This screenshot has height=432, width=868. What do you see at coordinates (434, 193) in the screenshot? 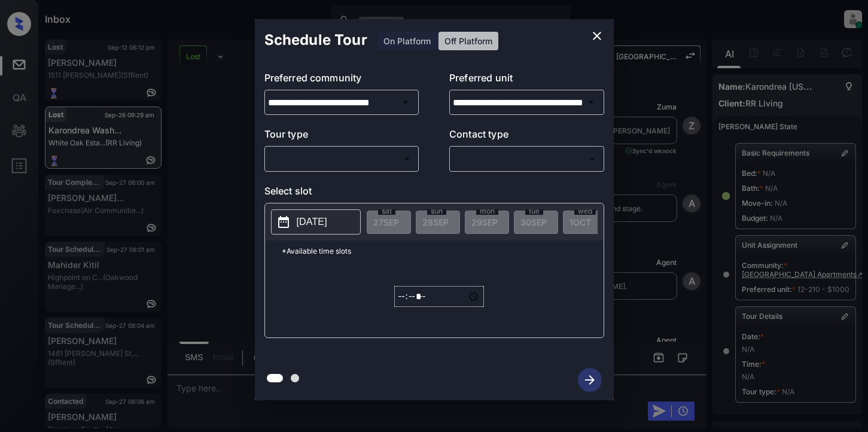
I see `p: Select slot` at bounding box center [434, 193].